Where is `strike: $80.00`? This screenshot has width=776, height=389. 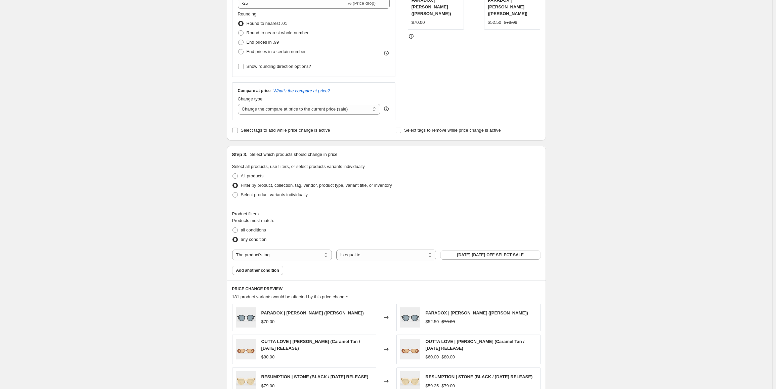
strike: $80.00 is located at coordinates (448, 357).